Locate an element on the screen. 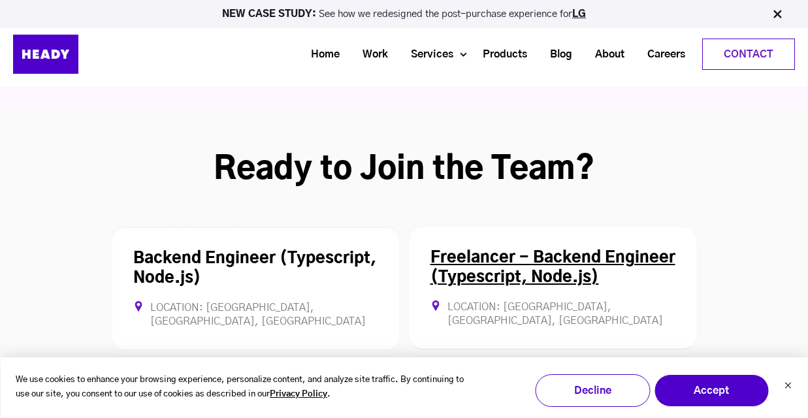  strong: Ready to Join the Team? is located at coordinates (404, 170).